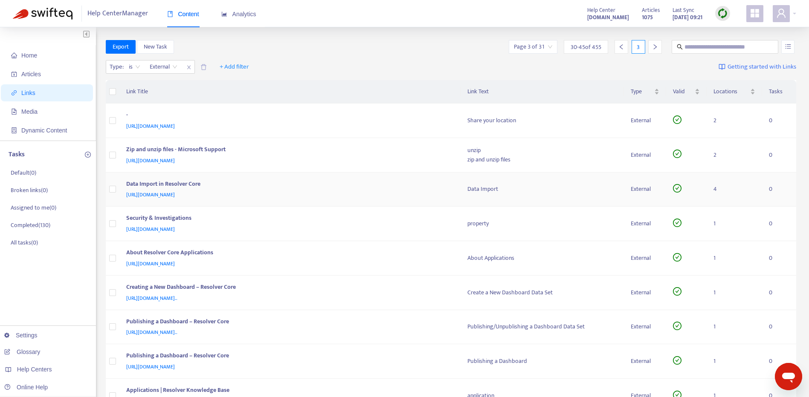  What do you see at coordinates (121, 47) in the screenshot?
I see `button: Export` at bounding box center [121, 47].